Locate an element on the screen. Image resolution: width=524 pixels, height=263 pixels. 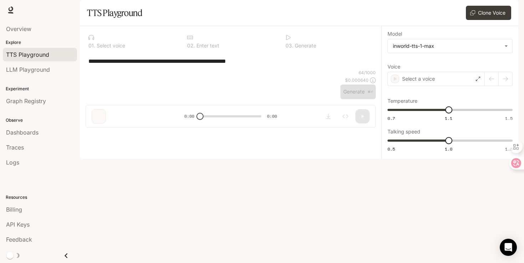
p: Select a voice is located at coordinates (418, 79).